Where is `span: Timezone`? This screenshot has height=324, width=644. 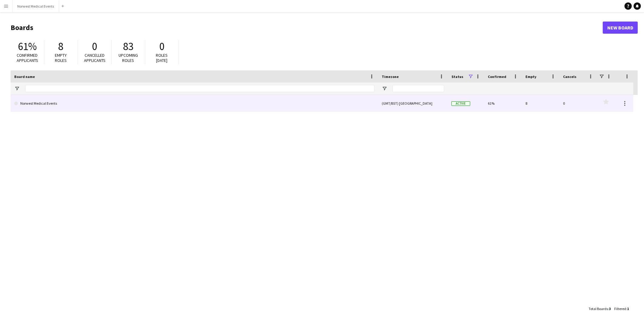
span: Timezone is located at coordinates (390, 76).